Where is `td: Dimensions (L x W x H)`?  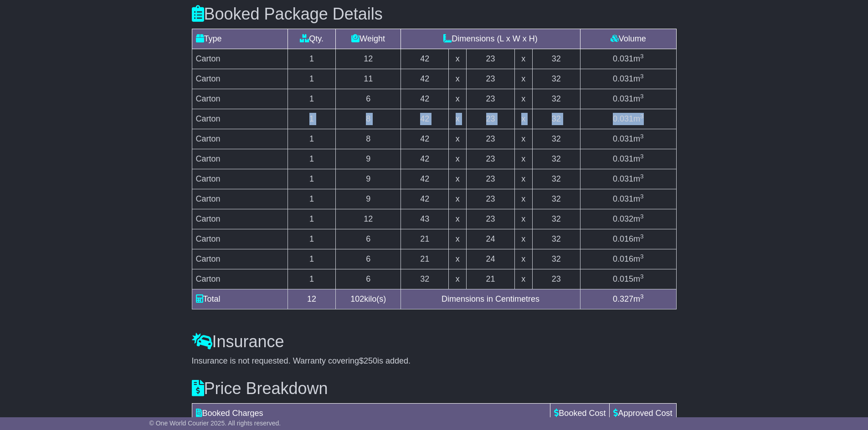
td: Dimensions (L x W x H) is located at coordinates (491, 39).